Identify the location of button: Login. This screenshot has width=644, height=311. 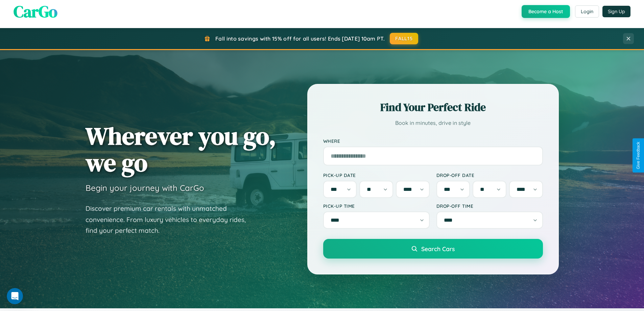
(587, 12).